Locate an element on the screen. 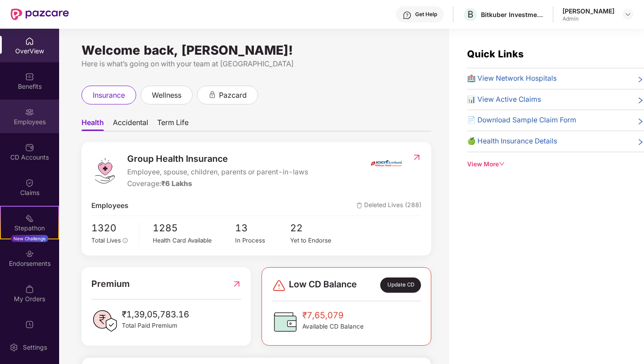  img: CDBalanceIcon is located at coordinates (285, 322).